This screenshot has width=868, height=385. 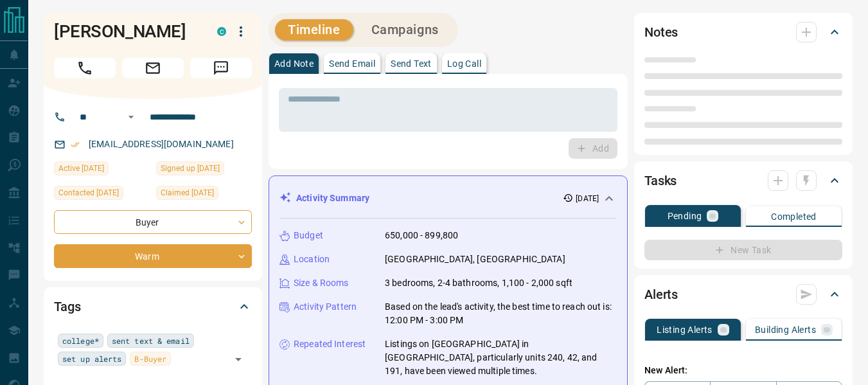 I want to click on span: B-Buyer, so click(x=150, y=358).